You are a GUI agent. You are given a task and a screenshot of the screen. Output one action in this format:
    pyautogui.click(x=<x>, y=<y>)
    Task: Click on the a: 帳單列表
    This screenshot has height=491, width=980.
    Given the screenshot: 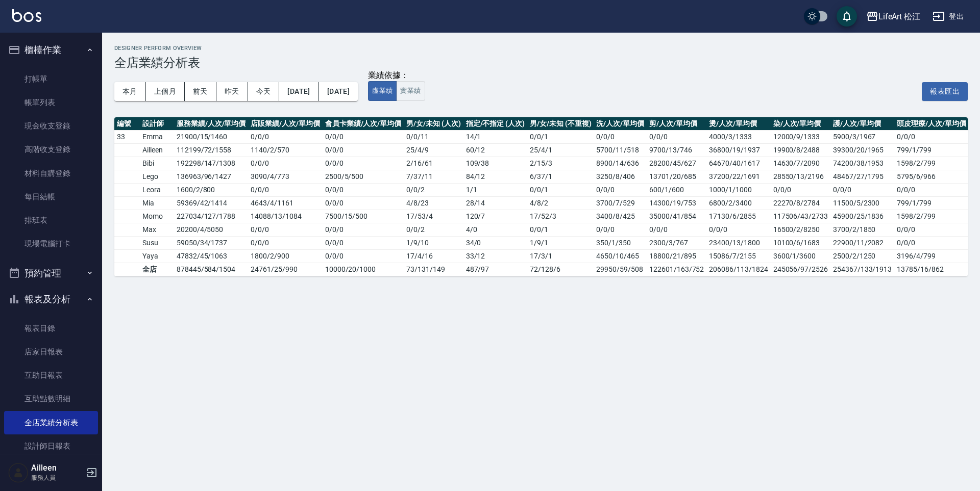 What is the action you would take?
    pyautogui.click(x=51, y=103)
    